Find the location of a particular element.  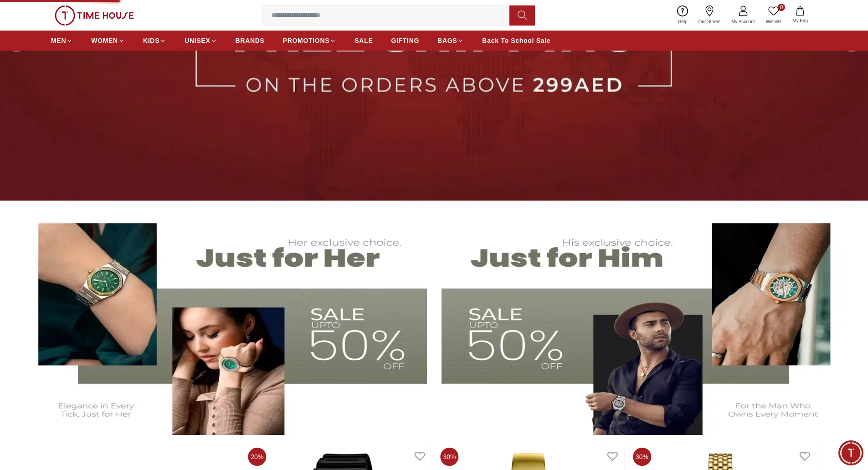

span: Help is located at coordinates (683, 21).